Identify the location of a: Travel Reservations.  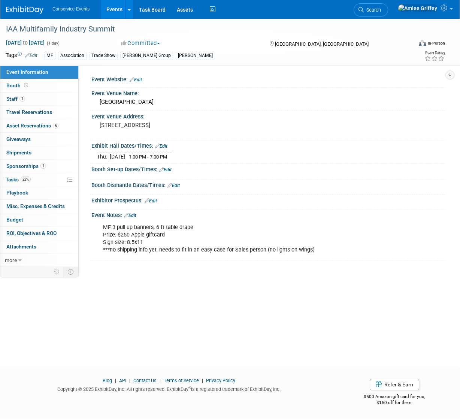
(39, 112).